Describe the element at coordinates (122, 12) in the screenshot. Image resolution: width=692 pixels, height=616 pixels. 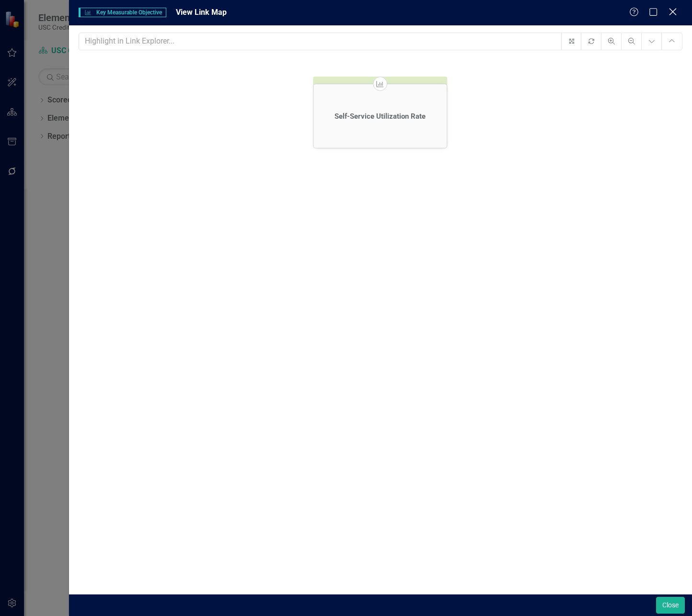
I see `span: Key Measurable Objective` at that location.